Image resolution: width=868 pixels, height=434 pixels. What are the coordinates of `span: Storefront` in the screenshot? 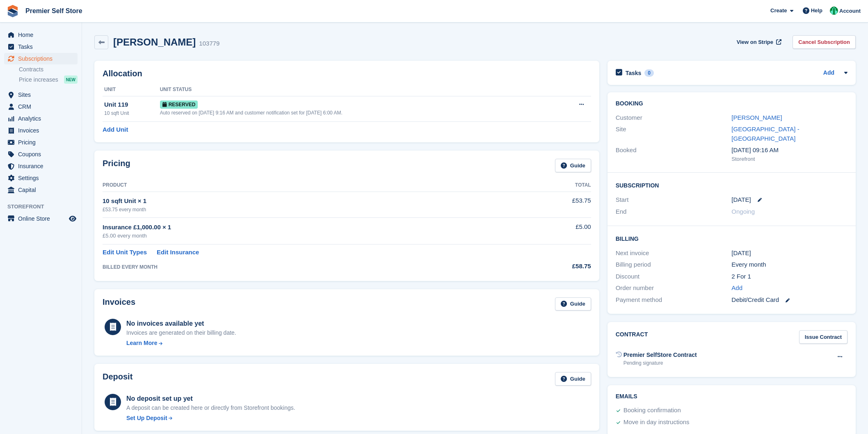 It's located at (44, 207).